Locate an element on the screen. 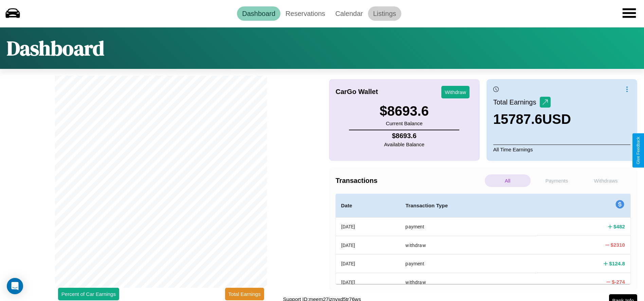  p: Withdraws is located at coordinates (606, 181).